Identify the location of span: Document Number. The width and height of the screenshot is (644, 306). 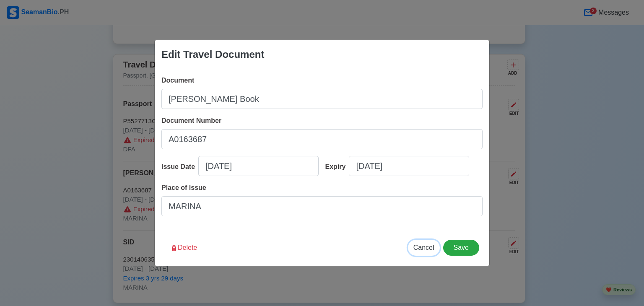
(191, 121).